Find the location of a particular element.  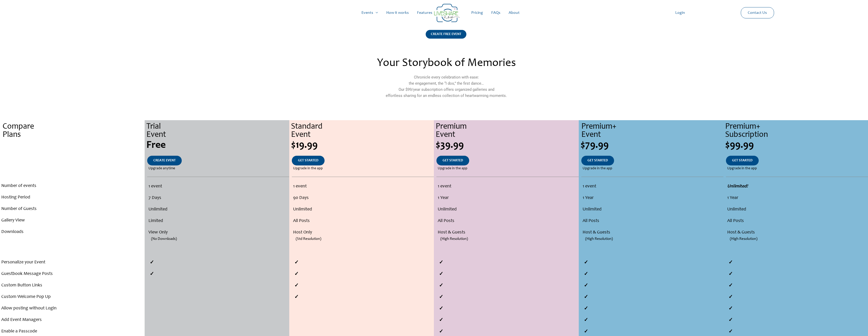

div: Free is located at coordinates (218, 146).